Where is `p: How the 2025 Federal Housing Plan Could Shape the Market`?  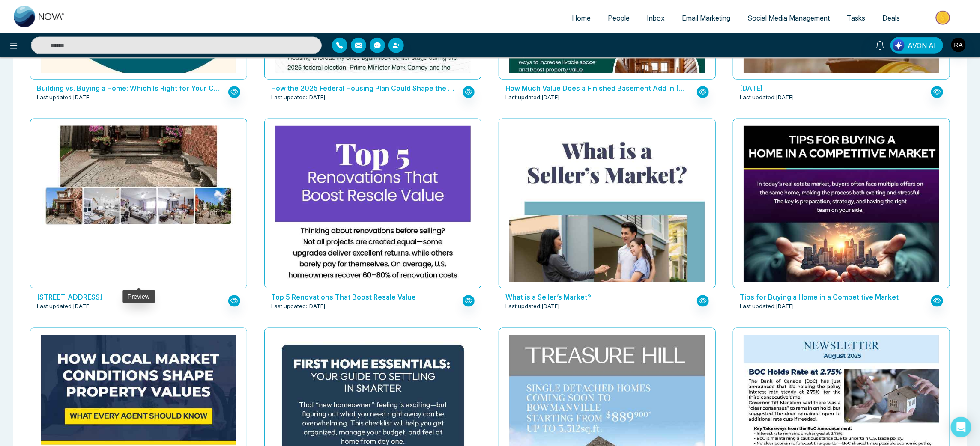
p: How the 2025 Federal Housing Plan Could Shape the Market is located at coordinates (363, 88).